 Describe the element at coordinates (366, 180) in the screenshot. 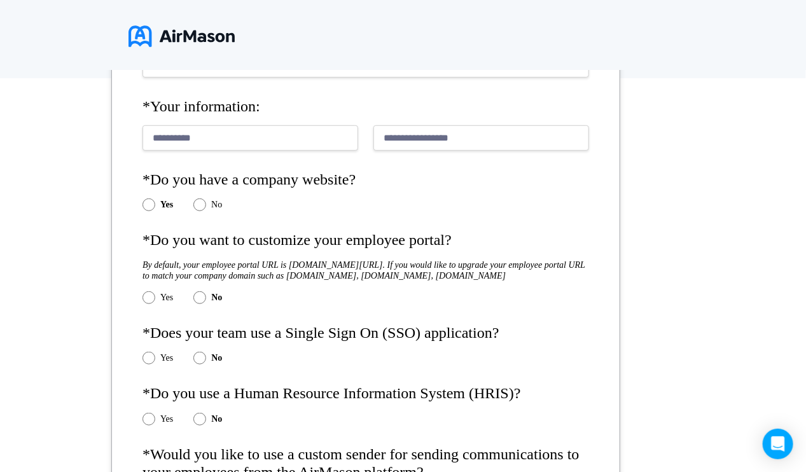

I see `h4: *Do you have a company website?` at that location.